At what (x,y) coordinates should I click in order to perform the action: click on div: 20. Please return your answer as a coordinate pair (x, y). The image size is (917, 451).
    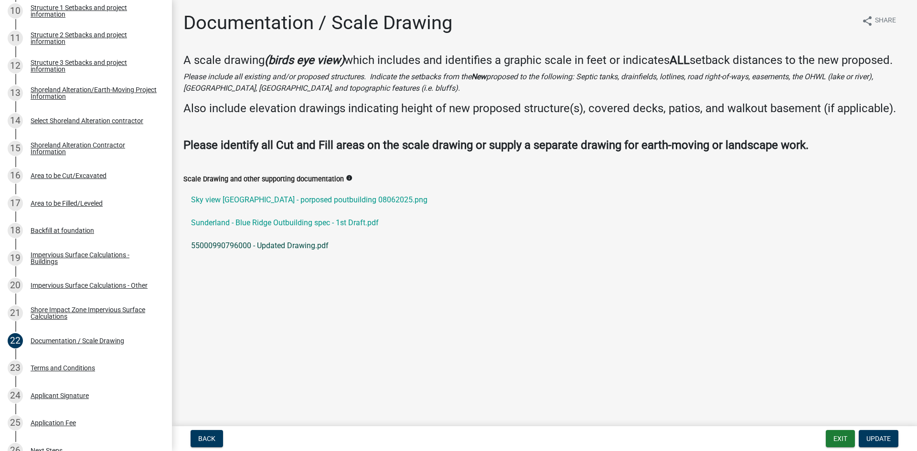
    Looking at the image, I should click on (15, 285).